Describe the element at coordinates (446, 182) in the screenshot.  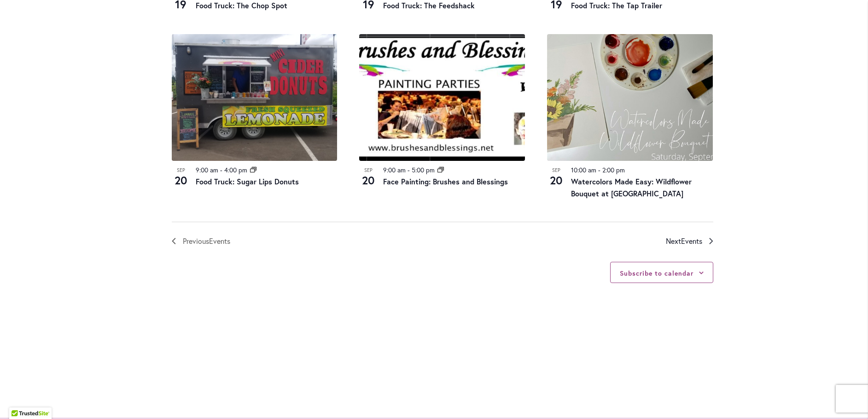
I see `a: Face Painting: Brushes and Blessings` at that location.